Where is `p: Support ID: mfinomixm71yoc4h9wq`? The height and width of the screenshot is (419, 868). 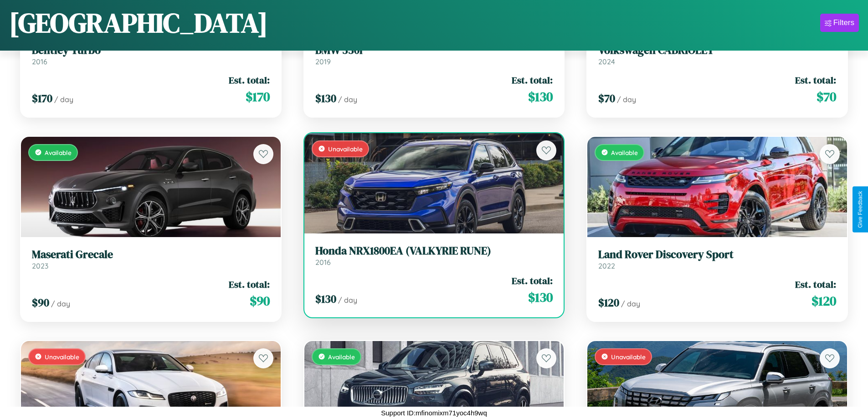 p: Support ID: mfinomixm71yoc4h9wq is located at coordinates (434, 412).